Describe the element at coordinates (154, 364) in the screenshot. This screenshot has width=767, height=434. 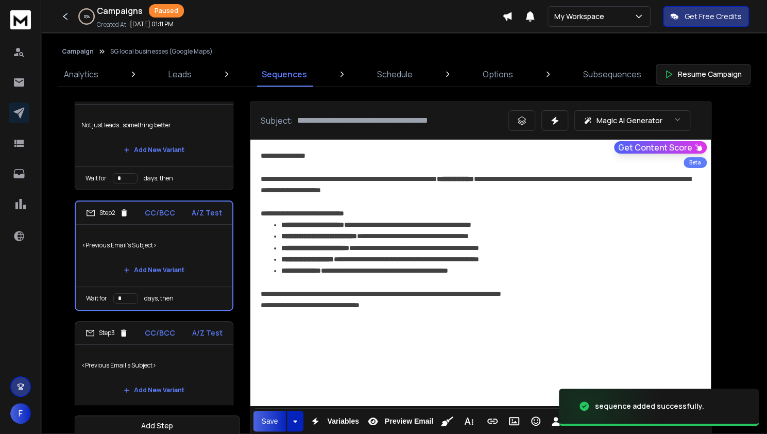
I see `li: Step3CC/BCCA/Z Test<Previous Email's Subject>Add New Variant` at that location.